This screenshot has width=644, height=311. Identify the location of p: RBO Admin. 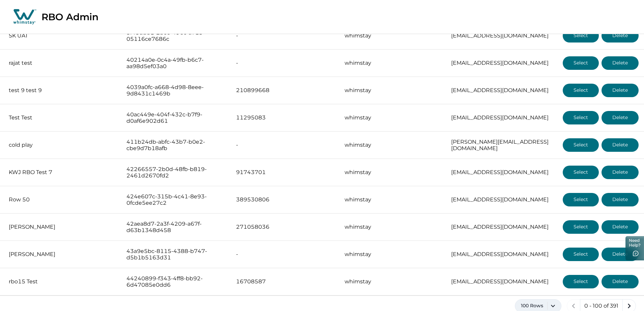
(70, 17).